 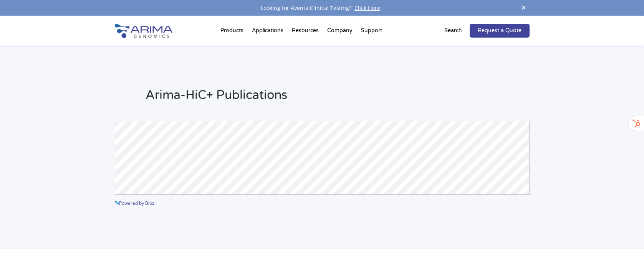 I want to click on a: See more details on Bioz, so click(x=503, y=203).